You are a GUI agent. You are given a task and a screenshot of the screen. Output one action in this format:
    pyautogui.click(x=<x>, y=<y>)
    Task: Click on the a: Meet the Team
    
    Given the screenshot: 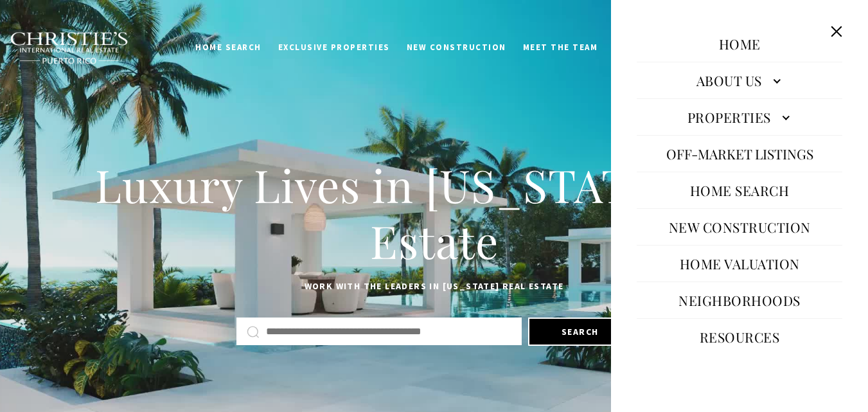 What is the action you would take?
    pyautogui.click(x=560, y=48)
    